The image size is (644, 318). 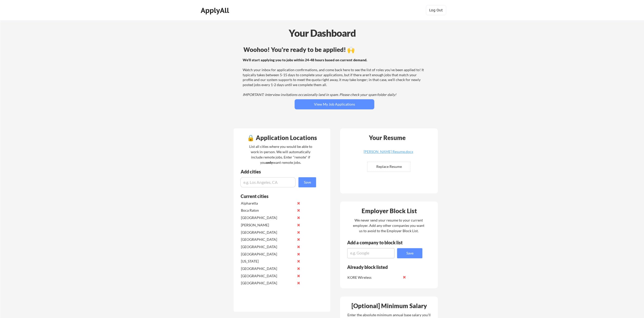 What do you see at coordinates (279, 172) in the screenshot?
I see `div: Add cities` at bounding box center [279, 172].